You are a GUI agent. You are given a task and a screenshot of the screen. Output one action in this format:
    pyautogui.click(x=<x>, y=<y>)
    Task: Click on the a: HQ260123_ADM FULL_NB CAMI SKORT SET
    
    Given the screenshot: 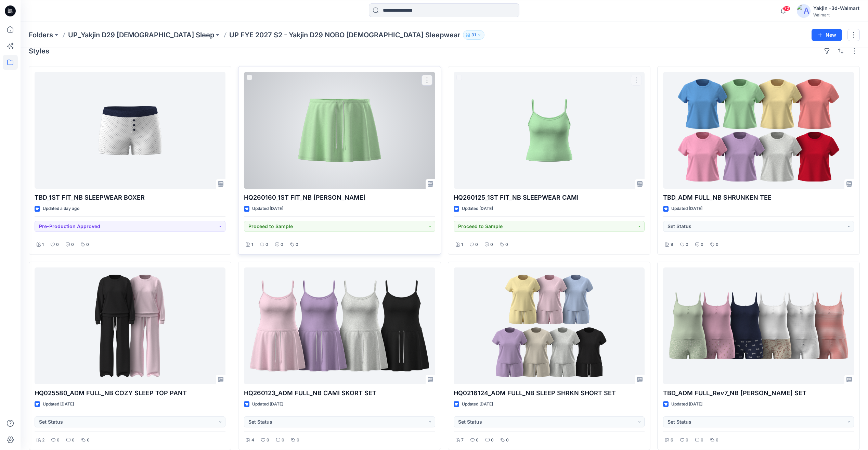 What is the action you would take?
    pyautogui.click(x=340, y=326)
    